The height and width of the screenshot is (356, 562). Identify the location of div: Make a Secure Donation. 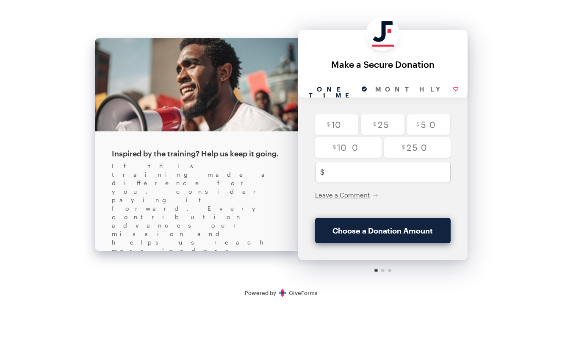
(383, 64).